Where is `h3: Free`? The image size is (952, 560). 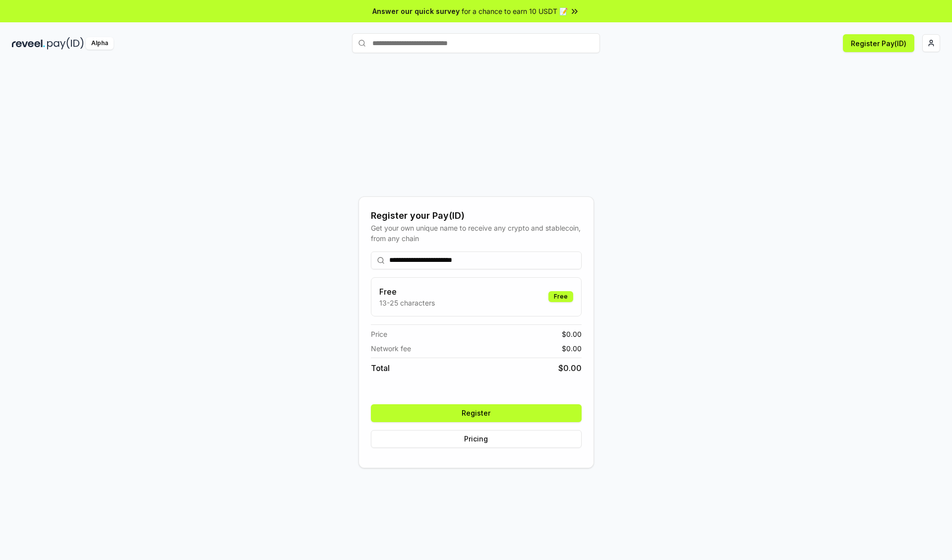
h3: Free is located at coordinates (407, 292).